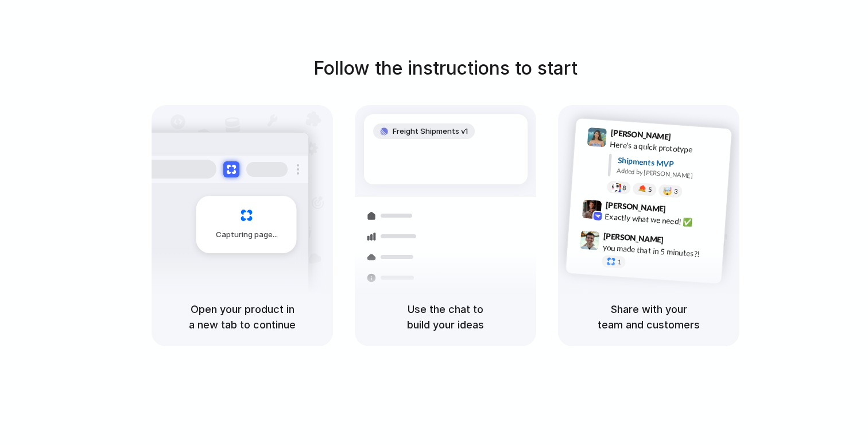 Image resolution: width=868 pixels, height=445 pixels. I want to click on span: 9:41 AM, so click(686, 139).